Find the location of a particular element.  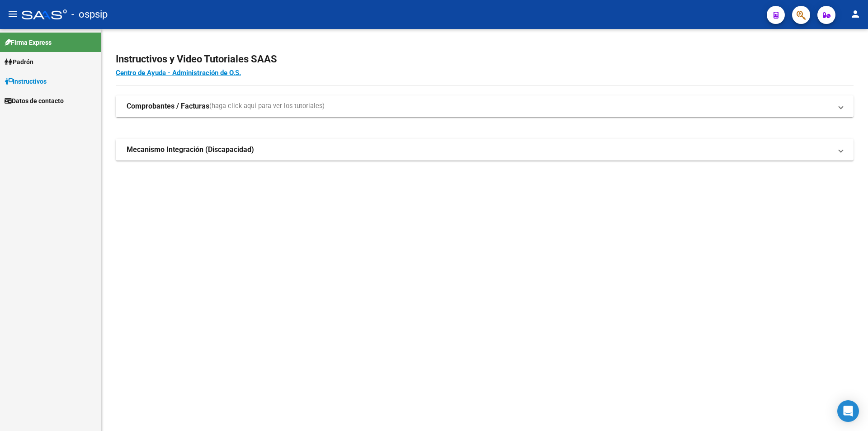

span: Firma Express is located at coordinates (28, 42).